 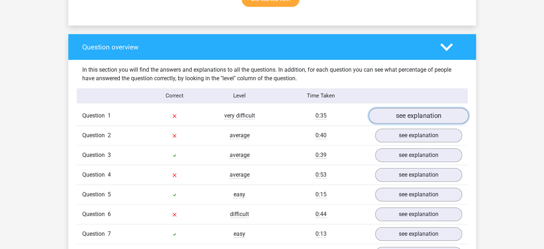 I want to click on span: 0:35, so click(x=321, y=116).